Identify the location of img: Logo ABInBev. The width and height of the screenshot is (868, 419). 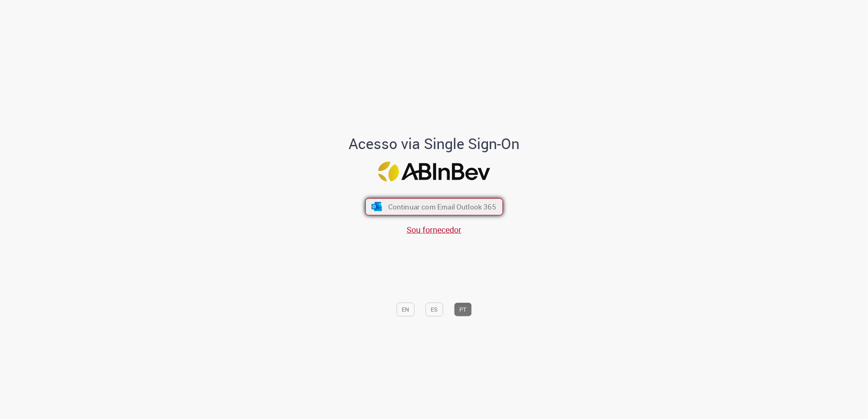
(434, 172).